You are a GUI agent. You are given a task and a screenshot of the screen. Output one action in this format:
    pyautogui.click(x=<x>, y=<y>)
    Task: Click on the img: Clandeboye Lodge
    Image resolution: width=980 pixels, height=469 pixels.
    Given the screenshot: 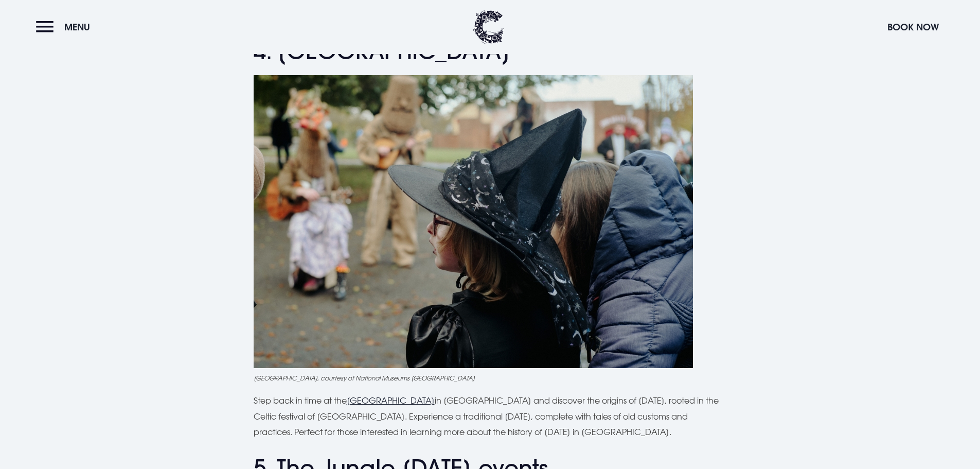 What is the action you would take?
    pyautogui.click(x=489, y=27)
    